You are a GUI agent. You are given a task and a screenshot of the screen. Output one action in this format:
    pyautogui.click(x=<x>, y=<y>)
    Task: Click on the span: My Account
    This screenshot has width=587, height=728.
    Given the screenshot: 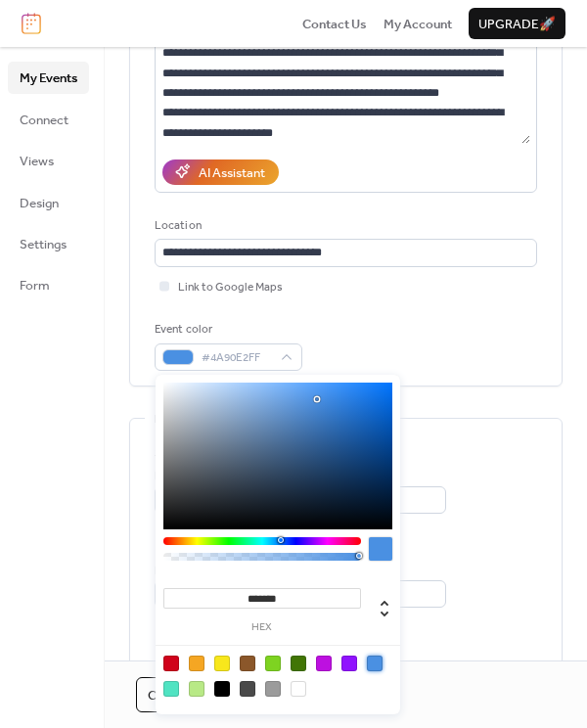 What is the action you would take?
    pyautogui.click(x=418, y=25)
    